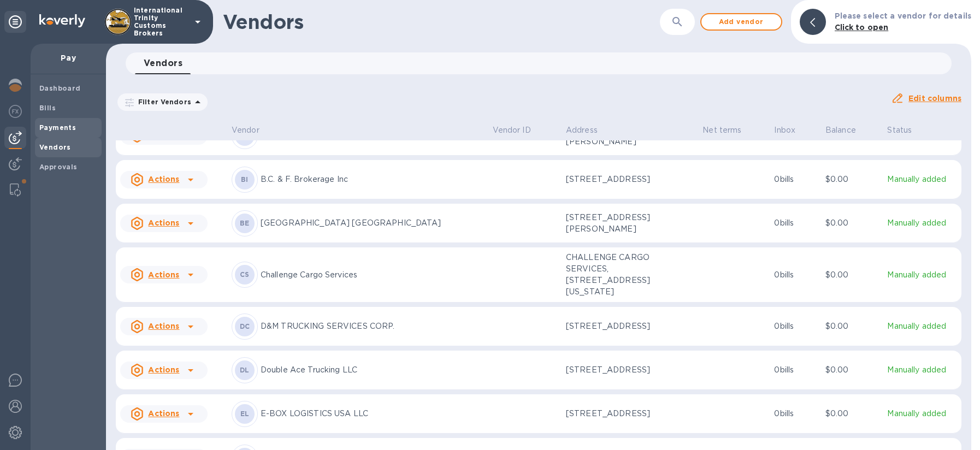 This screenshot has height=450, width=980. What do you see at coordinates (519, 130) in the screenshot?
I see `span: Vendor ID` at bounding box center [519, 130].